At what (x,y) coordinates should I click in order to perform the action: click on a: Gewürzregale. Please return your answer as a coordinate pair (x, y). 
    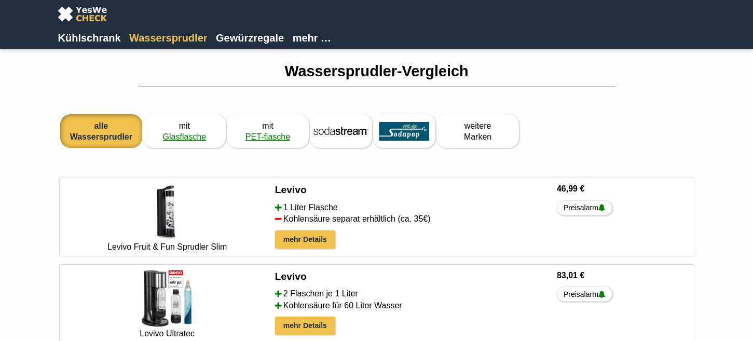
    Looking at the image, I should click on (250, 36).